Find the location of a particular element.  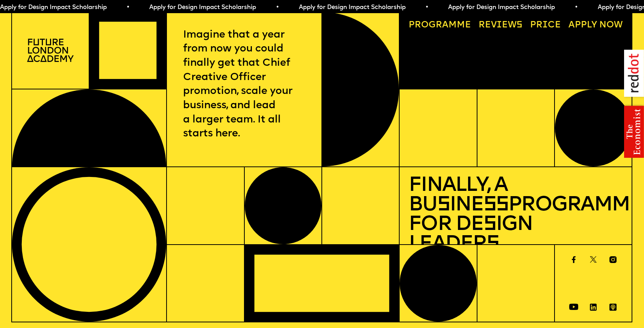

p: Imagine that a year from now you could finally get that Chief Creative Officer promotion, scale y... is located at coordinates (244, 85).